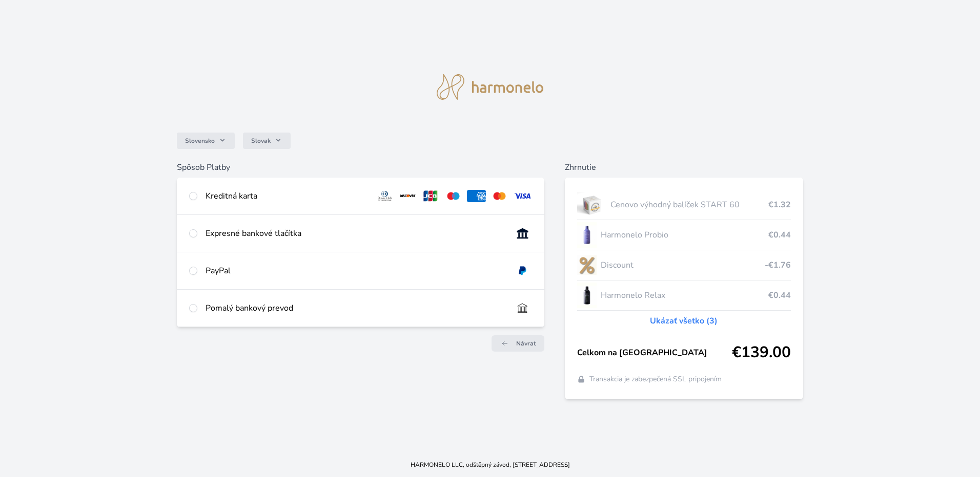 The image size is (980, 477). Describe the element at coordinates (761, 353) in the screenshot. I see `span: €139.00` at that location.